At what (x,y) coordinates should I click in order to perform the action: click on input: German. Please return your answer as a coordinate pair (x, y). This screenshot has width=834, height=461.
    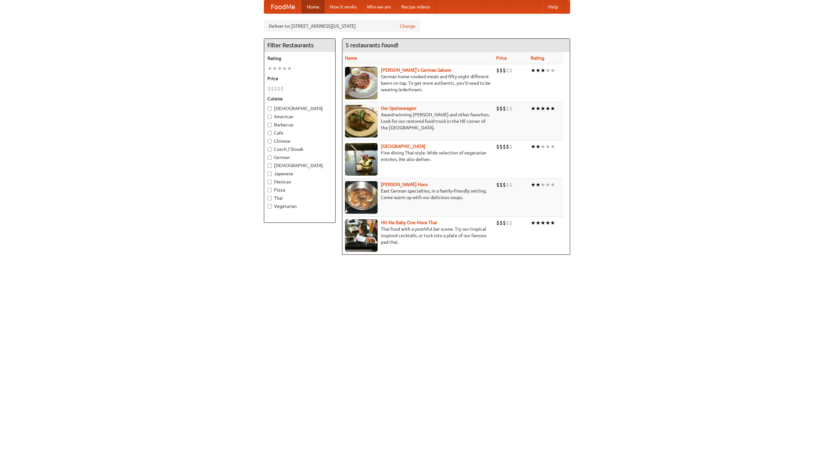
    Looking at the image, I should click on (269, 157).